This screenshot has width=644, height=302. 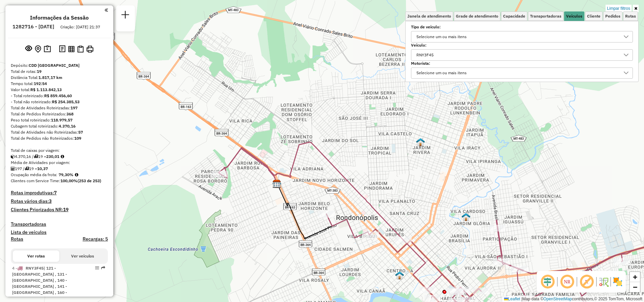 What do you see at coordinates (60, 209) in the screenshot?
I see `h4: Clientes Priorizados NR:` at bounding box center [60, 209].